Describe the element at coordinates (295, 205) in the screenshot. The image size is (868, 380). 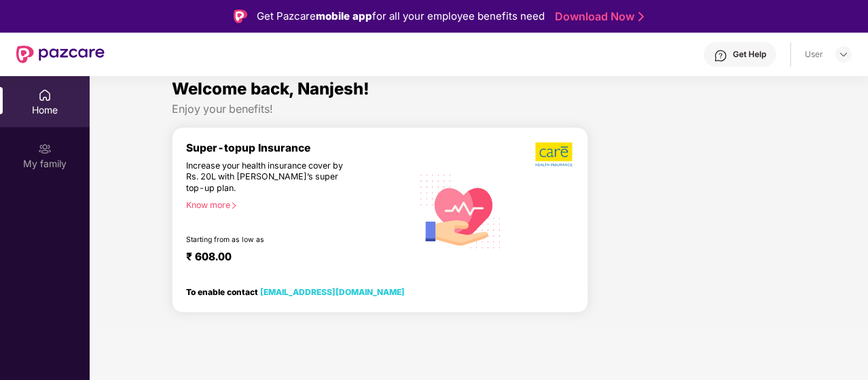
I see `div: Know more` at that location.